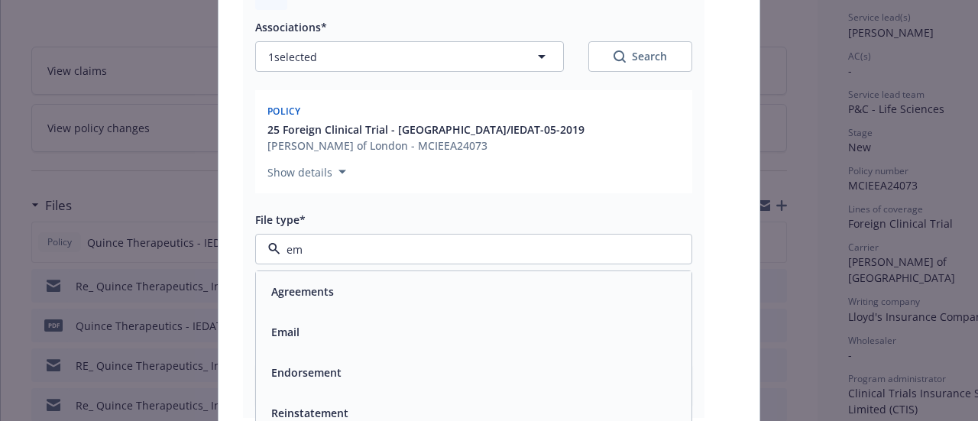 The height and width of the screenshot is (421, 978). I want to click on input: Filter by keyword, so click(471, 249).